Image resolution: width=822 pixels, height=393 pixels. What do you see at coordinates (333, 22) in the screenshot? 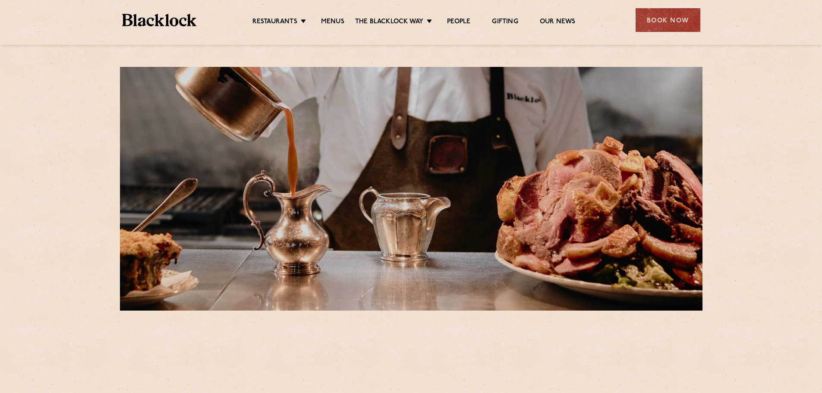
I see `a: Menus` at bounding box center [333, 22].